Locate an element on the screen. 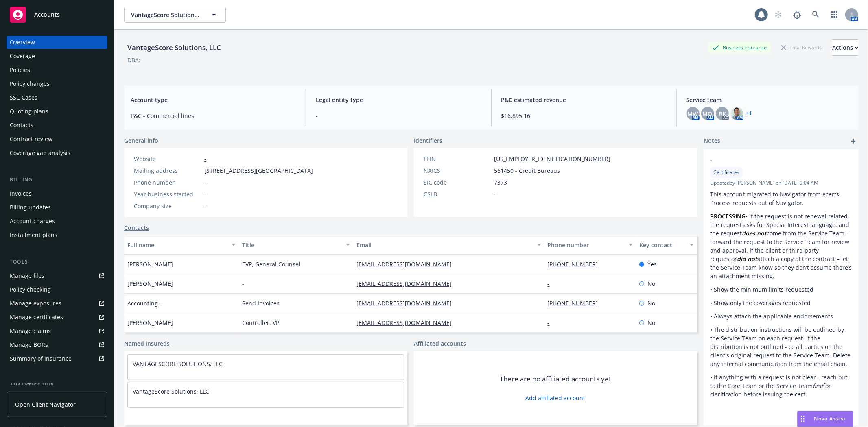 The image size is (868, 427). div: Drag to move is located at coordinates (803, 419).